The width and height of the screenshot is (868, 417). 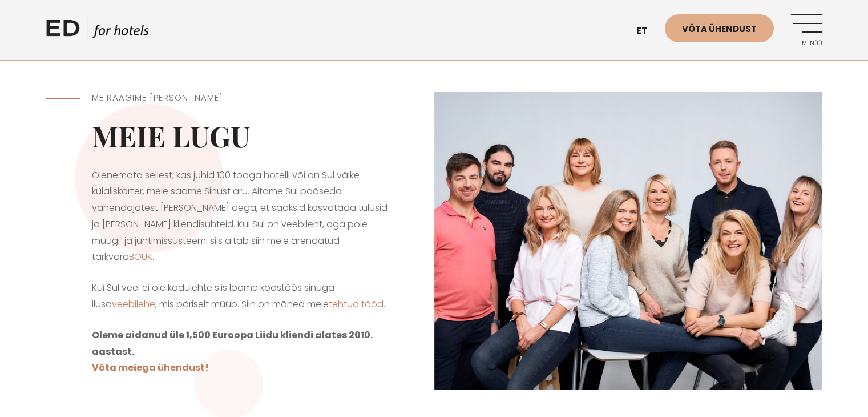 What do you see at coordinates (150, 367) in the screenshot?
I see `strong: Võta meiega ühendust!` at bounding box center [150, 367].